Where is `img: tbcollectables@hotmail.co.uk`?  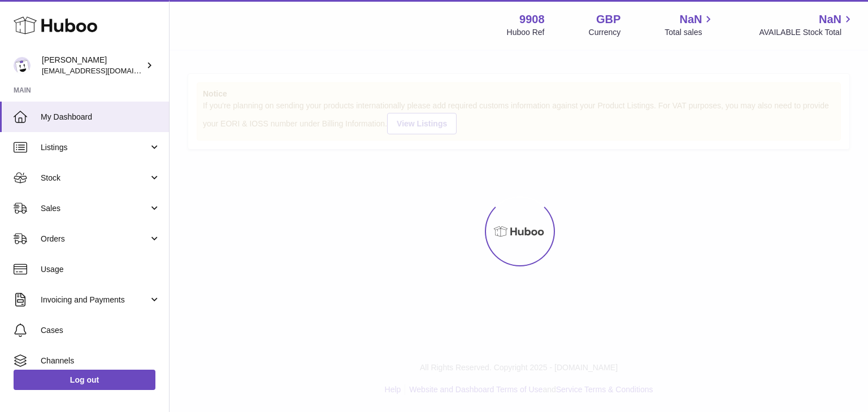 img: tbcollectables@hotmail.co.uk is located at coordinates (22, 65).